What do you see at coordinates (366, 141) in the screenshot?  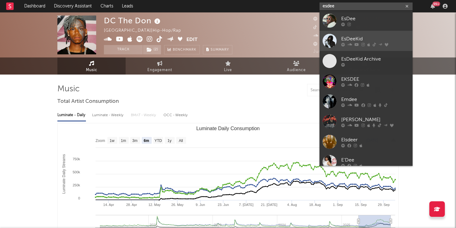 I see `a: Elsdeer` at bounding box center [366, 141].